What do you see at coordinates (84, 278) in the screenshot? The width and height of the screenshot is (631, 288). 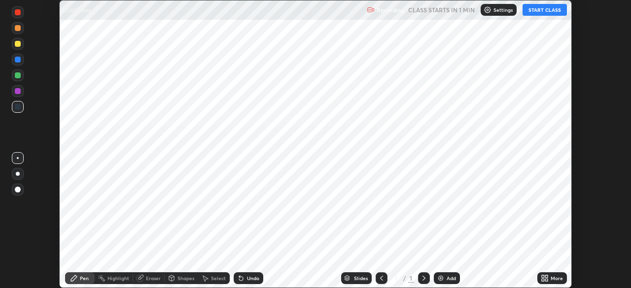 I see `div: Pen` at bounding box center [84, 278].